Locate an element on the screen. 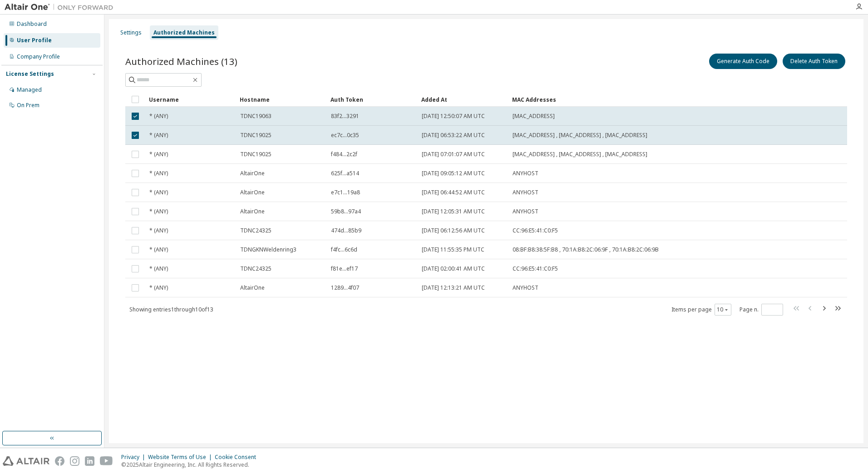 The height and width of the screenshot is (474, 868). div: Website Terms of Use is located at coordinates (181, 458).